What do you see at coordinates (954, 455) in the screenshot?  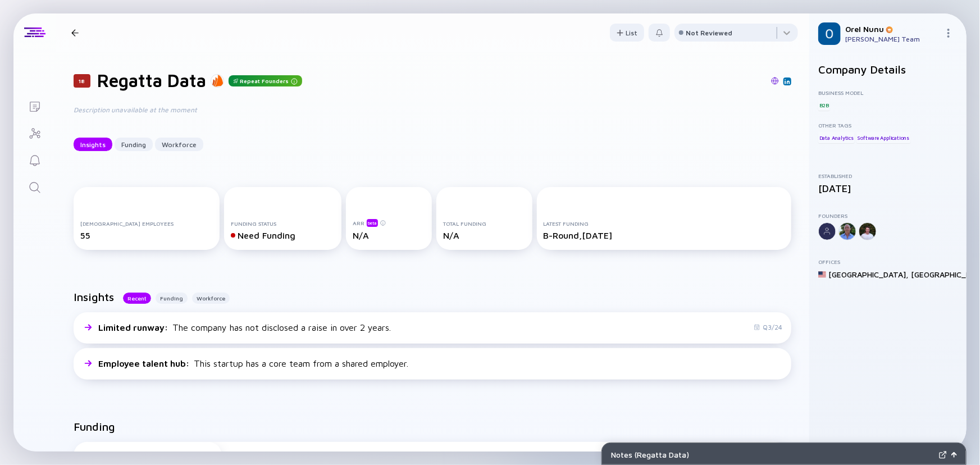 I see `img: Open Notes` at bounding box center [954, 455].